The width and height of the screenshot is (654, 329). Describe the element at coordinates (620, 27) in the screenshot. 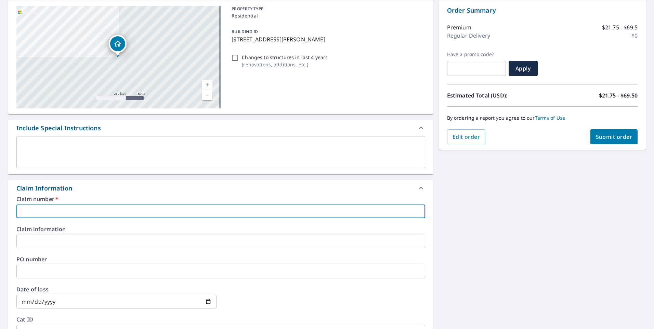

I see `p: $21.75 - $69.5` at that location.